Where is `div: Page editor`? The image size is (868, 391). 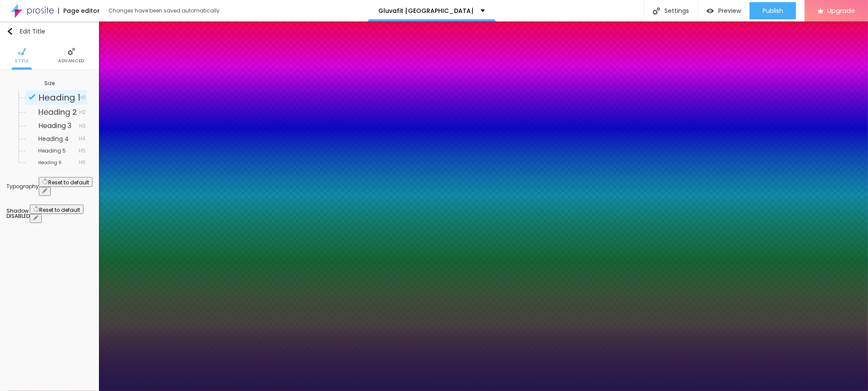
div: Page editor is located at coordinates (79, 11).